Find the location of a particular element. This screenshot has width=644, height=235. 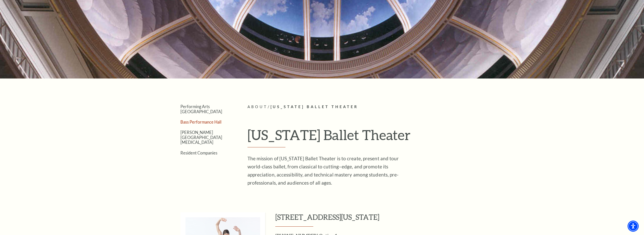

div: Accessibility Menu is located at coordinates (633, 226).